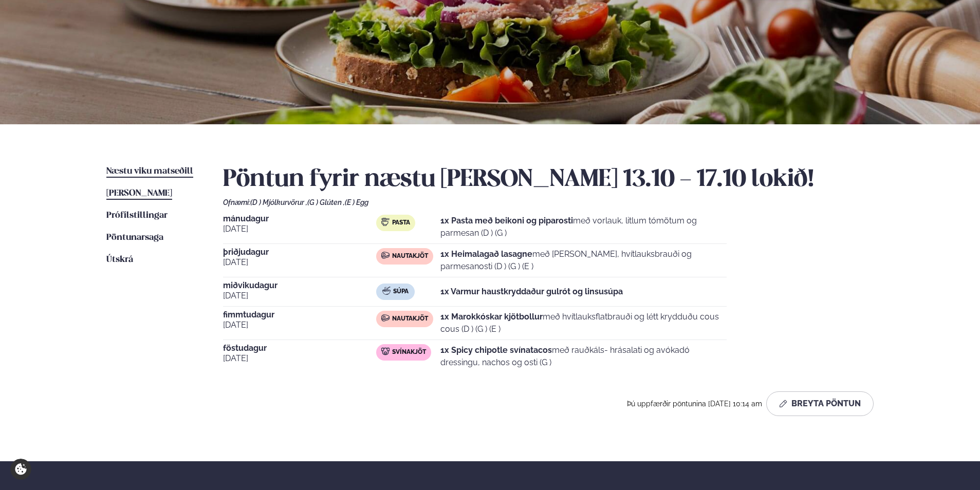 This screenshot has width=980, height=490. What do you see at coordinates (137, 216) in the screenshot?
I see `a: Prófílstillingar` at bounding box center [137, 216].